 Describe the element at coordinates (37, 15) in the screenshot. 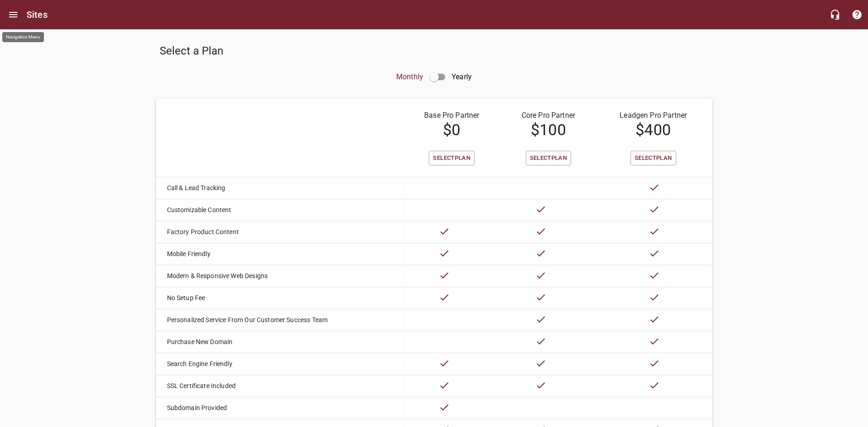

I see `h6: Sites` at that location.